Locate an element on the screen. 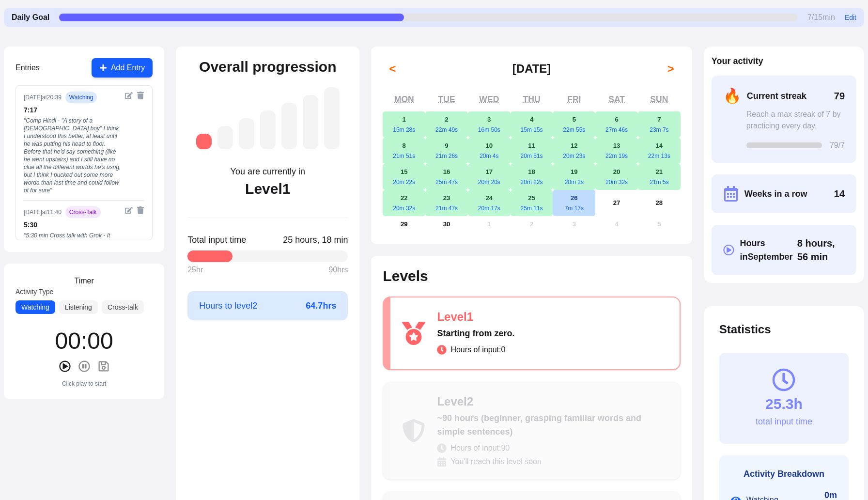 The image size is (868, 500). h3: Activity Breakdown is located at coordinates (783, 474).